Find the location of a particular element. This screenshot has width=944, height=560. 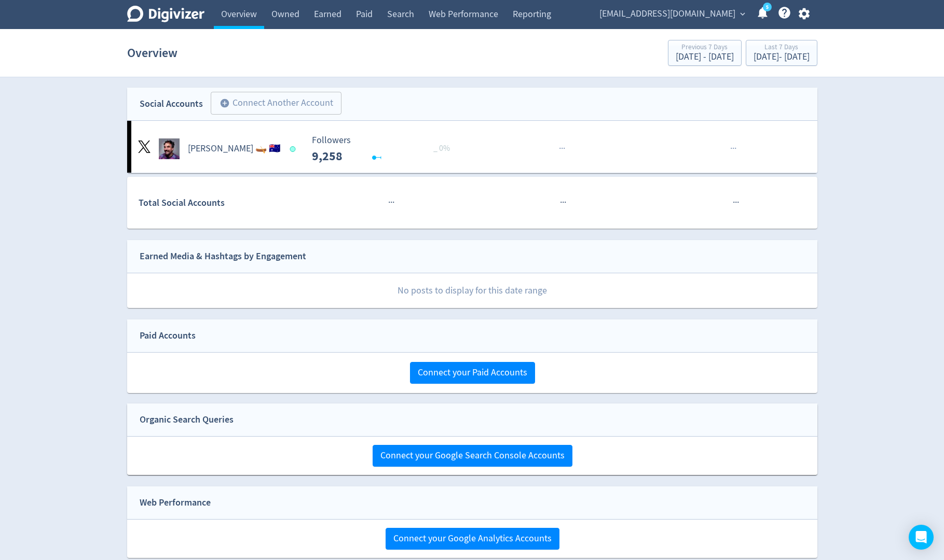

div: Total Social Accounts is located at coordinates (221, 203).